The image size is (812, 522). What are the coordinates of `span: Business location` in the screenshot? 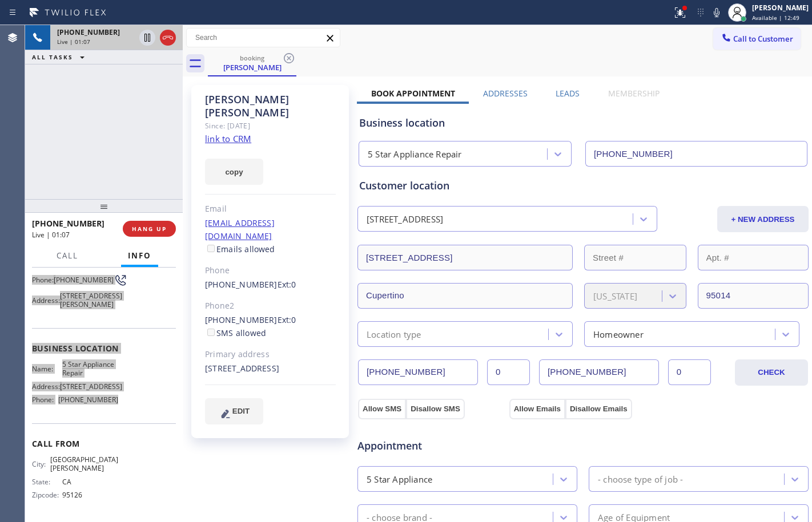 It's located at (104, 349).